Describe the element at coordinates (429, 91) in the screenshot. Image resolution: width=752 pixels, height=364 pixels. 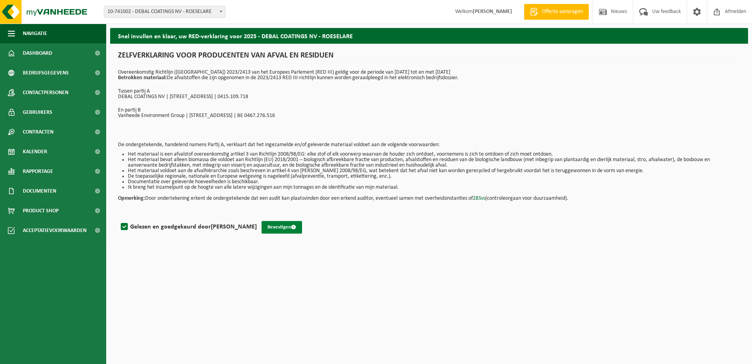
I see `p: Tussen partij A` at that location.